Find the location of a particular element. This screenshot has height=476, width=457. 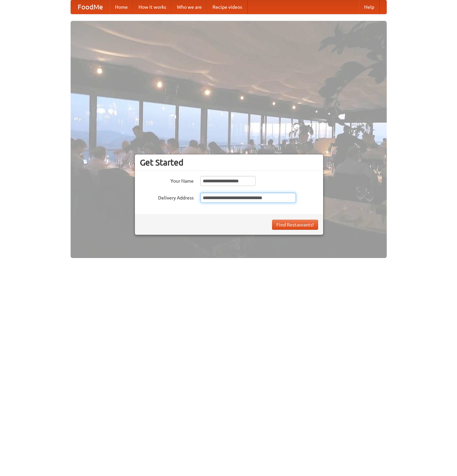

a: Who we are is located at coordinates (189, 7).